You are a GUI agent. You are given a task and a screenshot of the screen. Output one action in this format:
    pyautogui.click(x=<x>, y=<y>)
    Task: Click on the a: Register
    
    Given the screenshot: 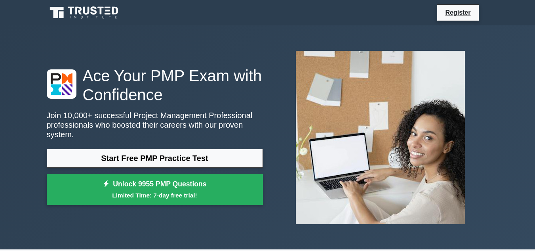 What is the action you would take?
    pyautogui.click(x=458, y=12)
    